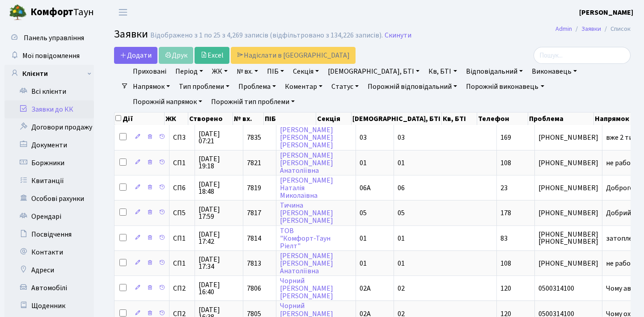 The image size is (644, 317). Describe the element at coordinates (190, 72) in the screenshot. I see `a: Період` at that location.